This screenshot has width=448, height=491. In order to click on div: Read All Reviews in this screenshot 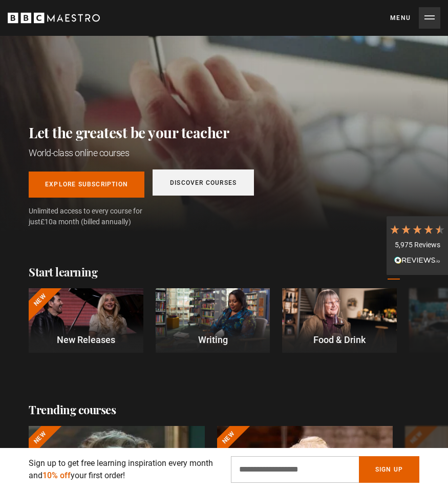, I will do `click(417, 261)`.